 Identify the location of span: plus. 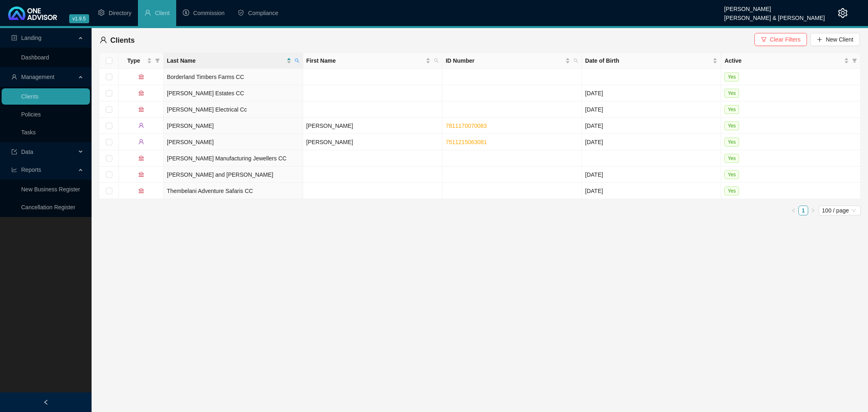
(820, 40).